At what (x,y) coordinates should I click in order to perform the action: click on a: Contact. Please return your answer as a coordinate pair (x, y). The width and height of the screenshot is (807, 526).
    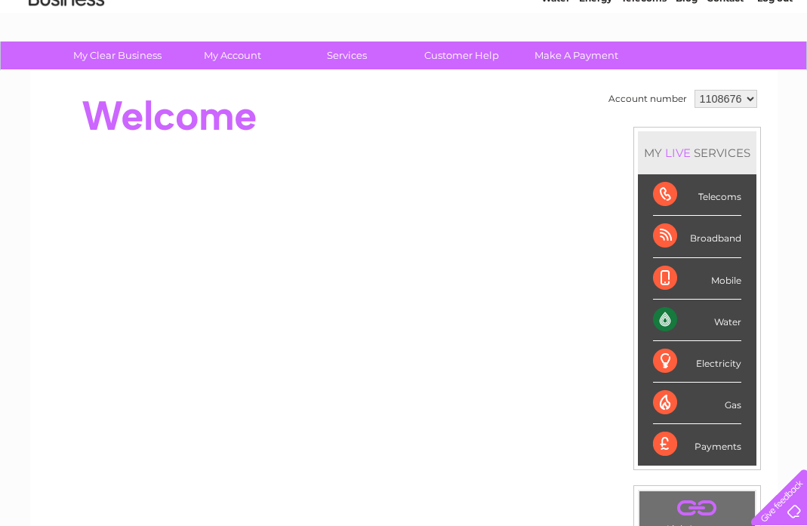
    Looking at the image, I should click on (725, 69).